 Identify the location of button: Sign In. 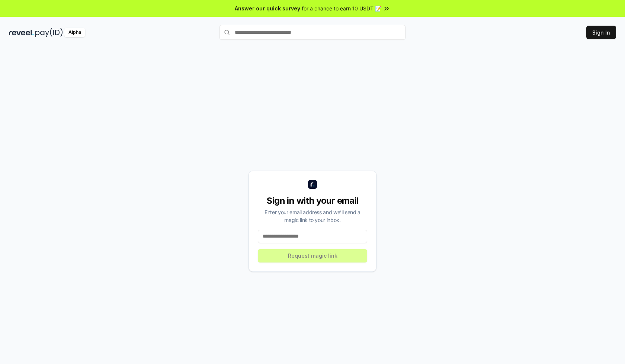
(601, 32).